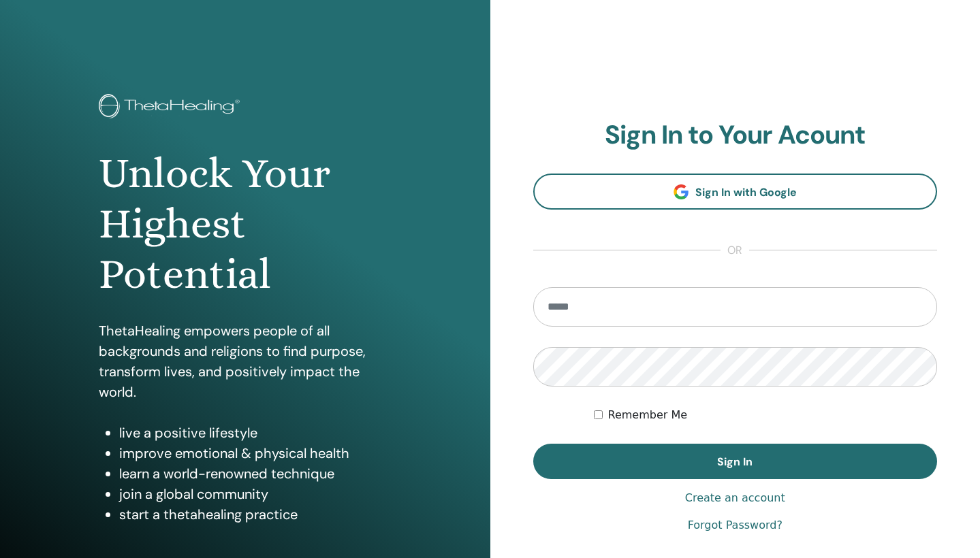 This screenshot has height=558, width=980. I want to click on a: Sign In with Google, so click(735, 192).